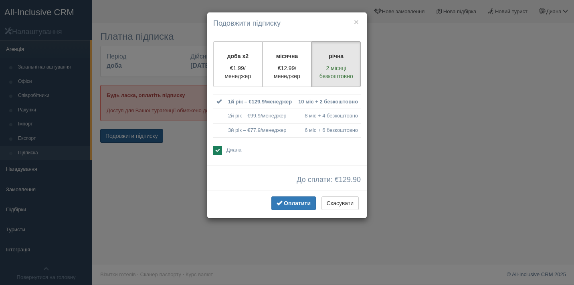  I want to click on td: 3й рік – €77.9/менеджер, so click(260, 130).